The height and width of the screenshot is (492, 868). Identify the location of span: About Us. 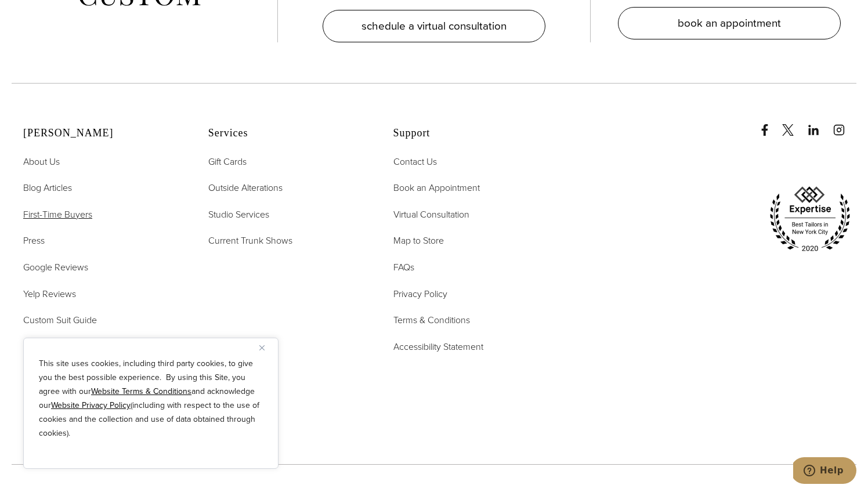
(41, 161).